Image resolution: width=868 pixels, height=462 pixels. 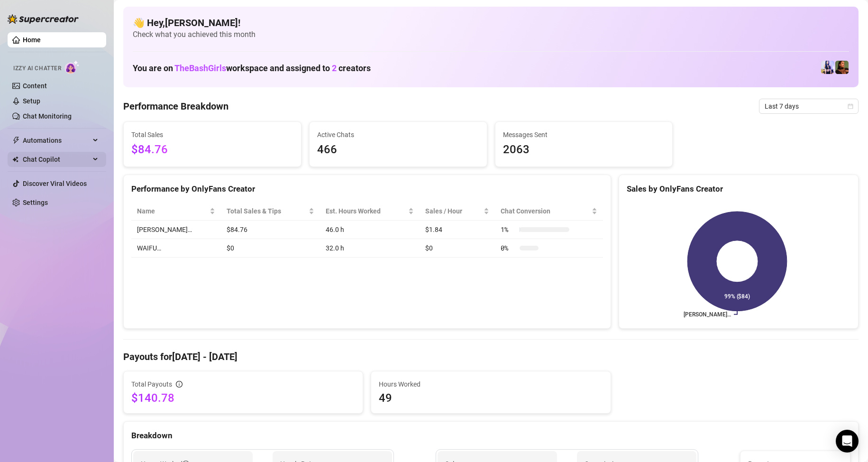 I want to click on span: Sales / Hour, so click(x=453, y=211).